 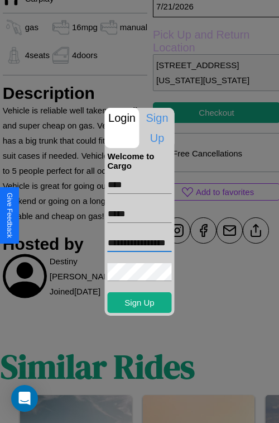 I want to click on div: Give Feedback, so click(x=9, y=215).